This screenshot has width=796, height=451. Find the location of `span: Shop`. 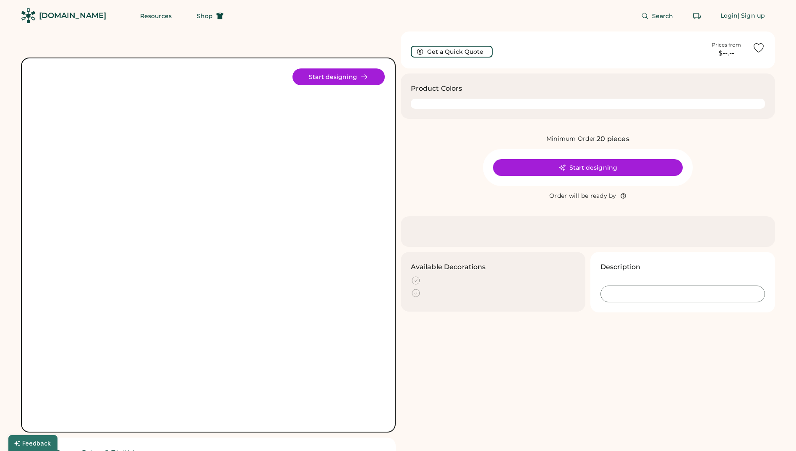

span: Shop is located at coordinates (205, 16).